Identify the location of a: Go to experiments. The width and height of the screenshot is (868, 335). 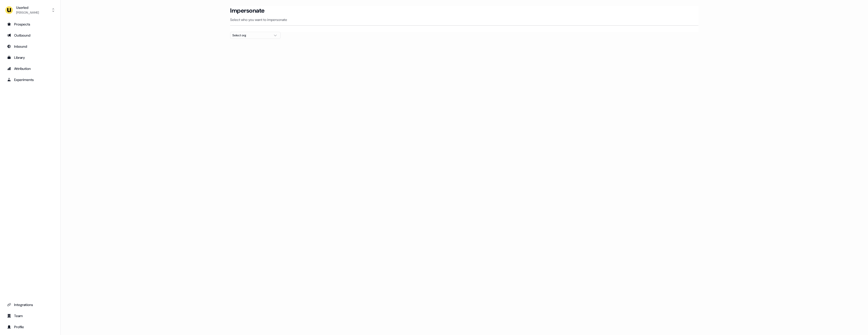
(30, 80).